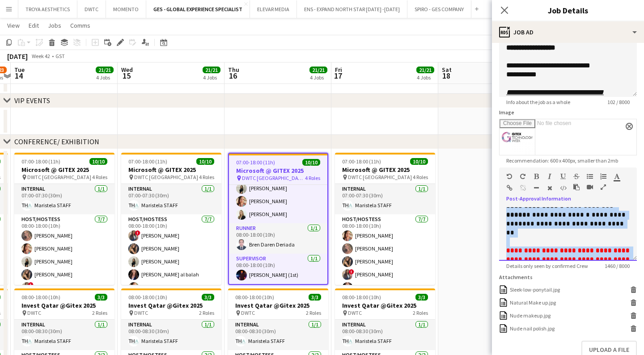 The height and width of the screenshot is (355, 644). Describe the element at coordinates (589, 176) in the screenshot. I see `button: Unordered List` at that location.